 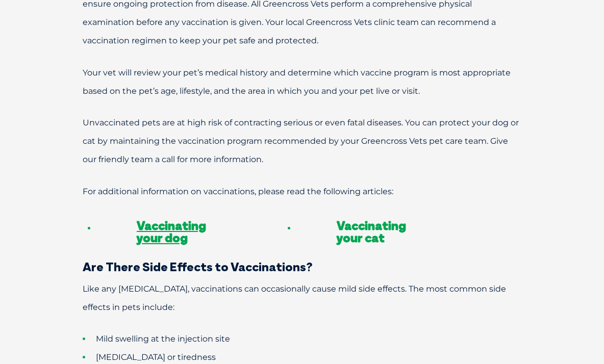 What do you see at coordinates (300, 141) in the screenshot?
I see `span: Unvaccinated pets are at high risk of contracting serious or even fatal diseases. You can protect...` at bounding box center [300, 141].